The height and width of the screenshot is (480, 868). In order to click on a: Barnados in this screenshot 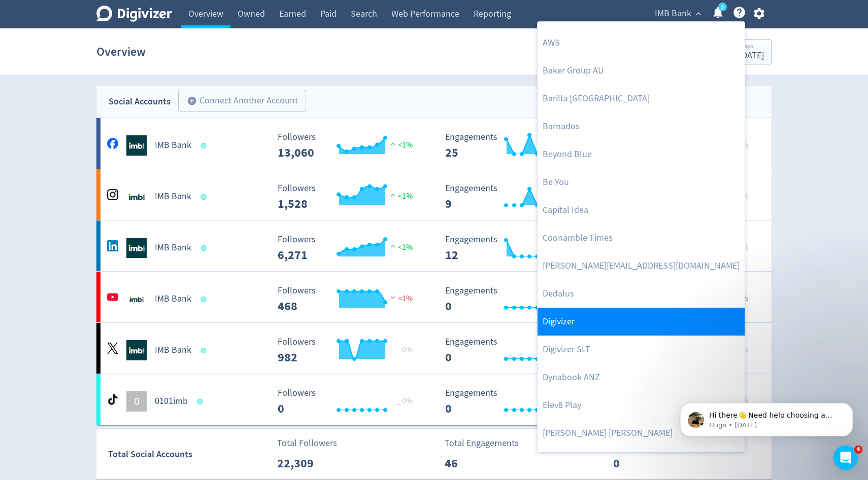, I will do `click(641, 126)`.